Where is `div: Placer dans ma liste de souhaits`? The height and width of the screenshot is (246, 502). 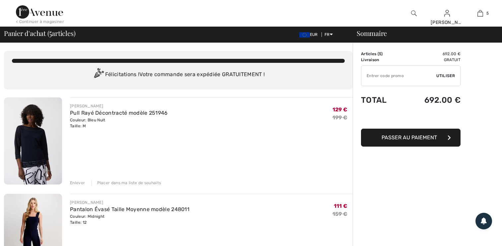
div: Placer dans ma liste de souhaits is located at coordinates (126, 183).